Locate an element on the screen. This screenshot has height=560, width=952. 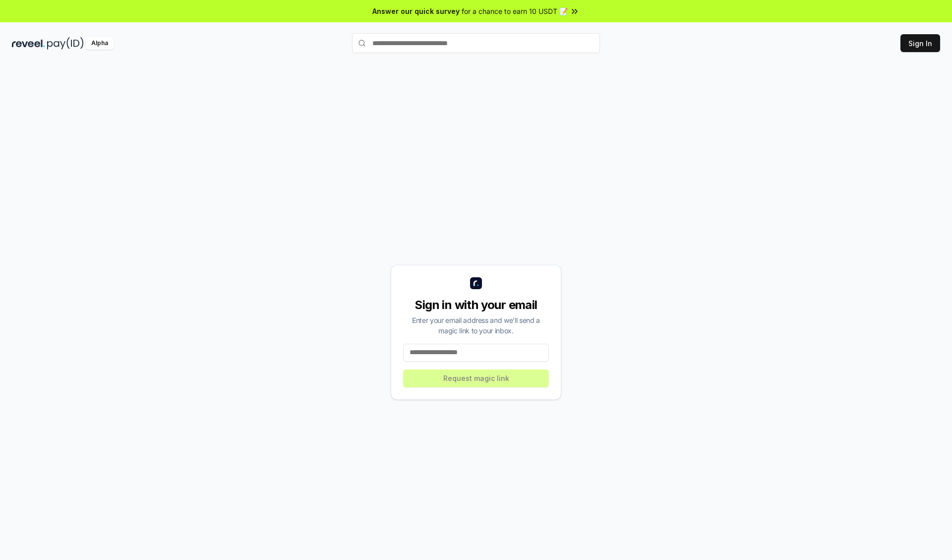
button: Sign In is located at coordinates (920, 44).